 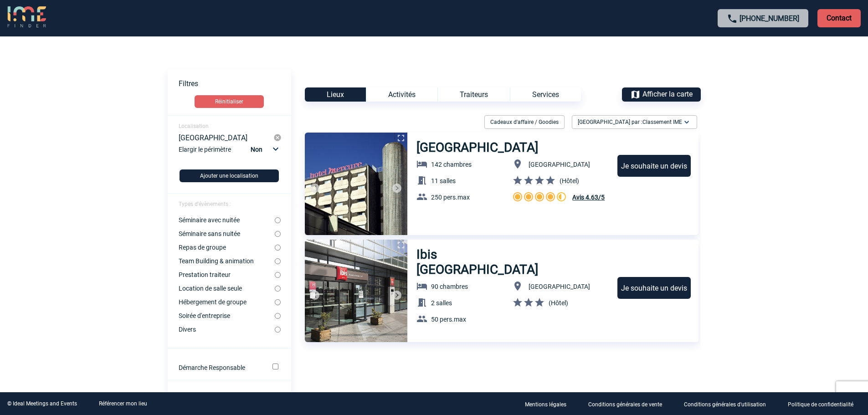 What do you see at coordinates (441, 303) in the screenshot?
I see `span: 2 salles` at bounding box center [441, 303].